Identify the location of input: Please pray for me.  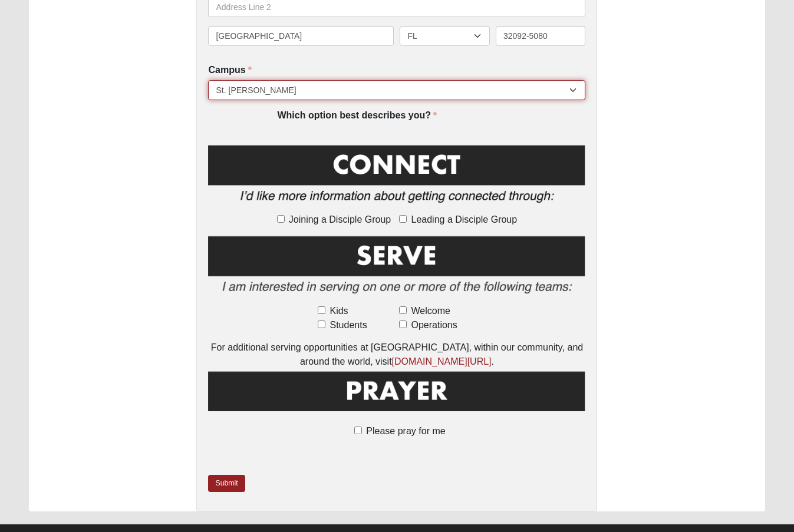
(358, 431).